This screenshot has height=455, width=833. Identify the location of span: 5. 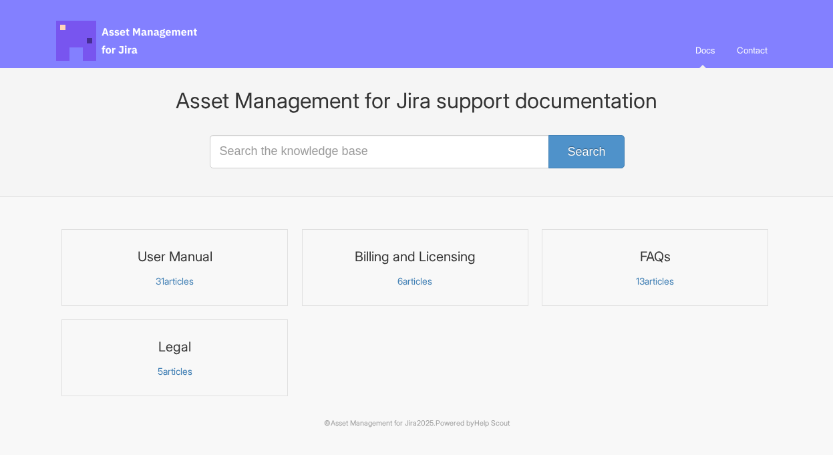
(160, 371).